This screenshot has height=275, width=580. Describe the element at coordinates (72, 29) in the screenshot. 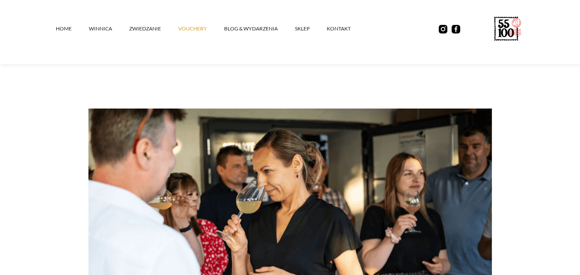

I see `a: Home` at that location.